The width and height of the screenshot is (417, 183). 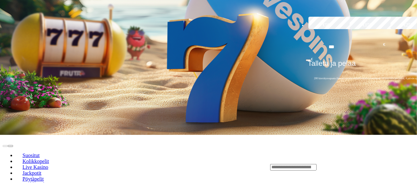 I want to click on input: Search, so click(x=293, y=167).